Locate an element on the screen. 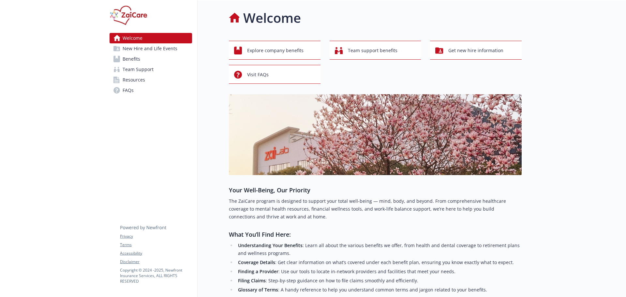 This screenshot has height=297, width=626. a: Accessibility is located at coordinates (156, 253).